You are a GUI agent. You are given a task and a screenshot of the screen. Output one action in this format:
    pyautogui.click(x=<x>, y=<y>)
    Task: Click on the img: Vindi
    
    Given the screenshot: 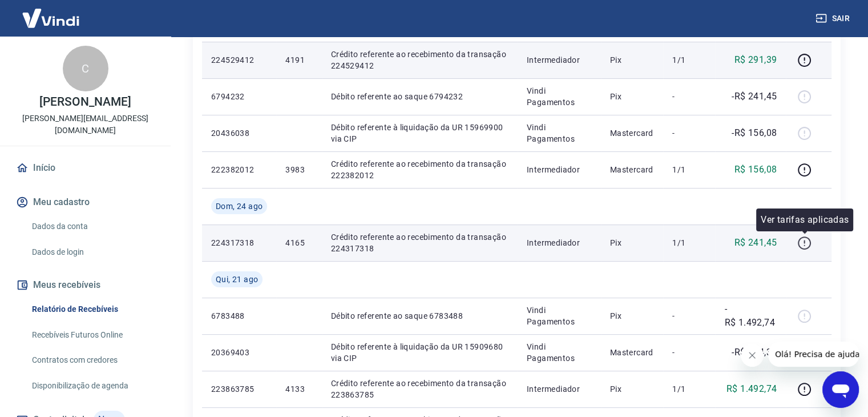 What is the action you would take?
    pyautogui.click(x=51, y=18)
    